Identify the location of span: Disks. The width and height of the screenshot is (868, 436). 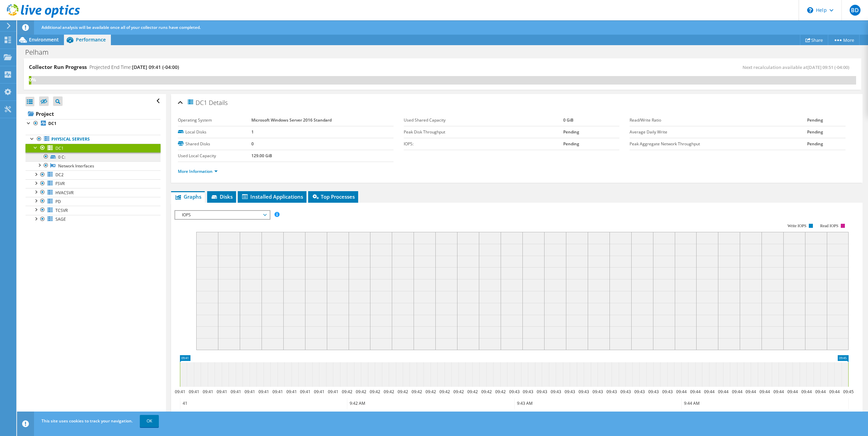
(222, 197).